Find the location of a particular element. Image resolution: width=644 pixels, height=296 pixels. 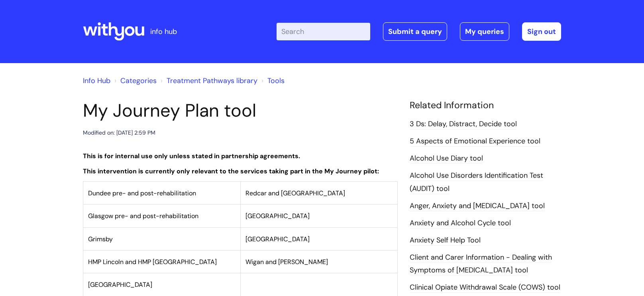

a: Alcohol Use Disorders Identification Test (AUDIT) tool is located at coordinates (476, 182).